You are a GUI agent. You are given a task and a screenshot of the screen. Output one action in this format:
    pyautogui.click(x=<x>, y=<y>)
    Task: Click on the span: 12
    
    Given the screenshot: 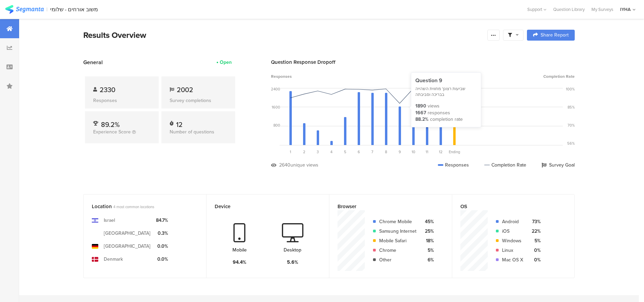 What is the action you would take?
    pyautogui.click(x=441, y=152)
    